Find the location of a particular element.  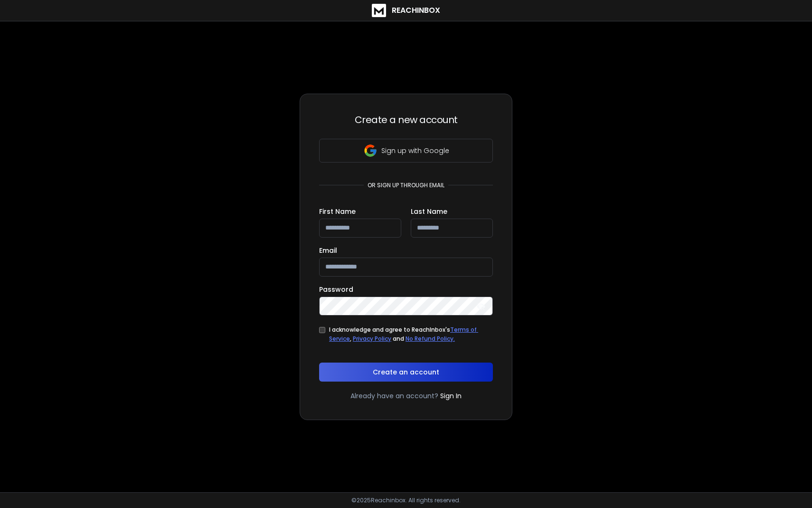

a: ReachInbox is located at coordinates (406, 11).